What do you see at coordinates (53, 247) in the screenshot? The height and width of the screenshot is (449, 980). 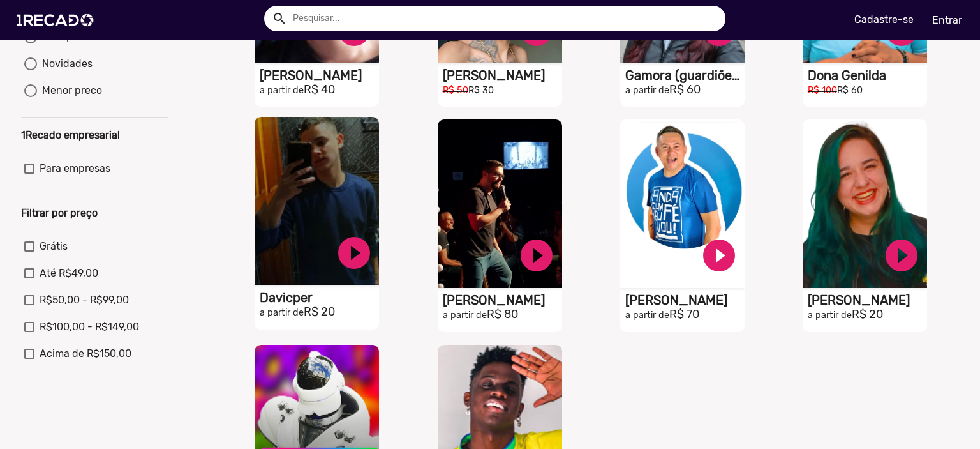 I see `span: Grátis` at bounding box center [53, 247].